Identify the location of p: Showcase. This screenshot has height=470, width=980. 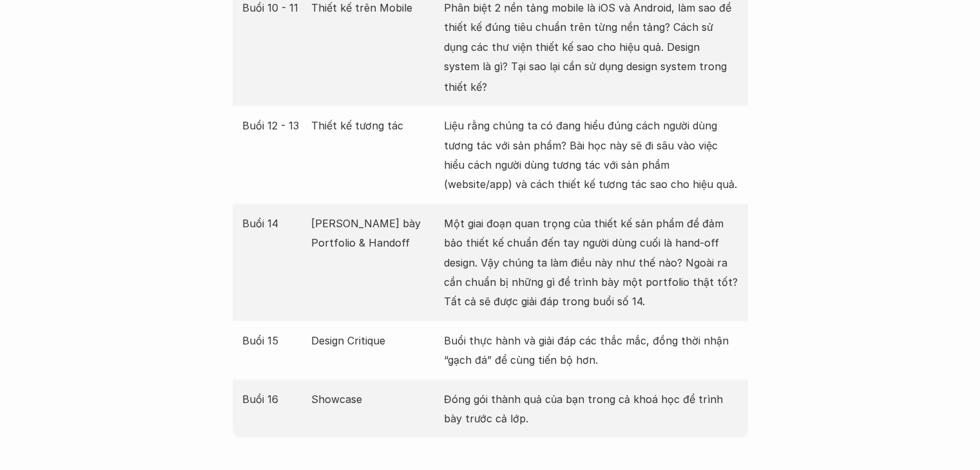
(375, 399).